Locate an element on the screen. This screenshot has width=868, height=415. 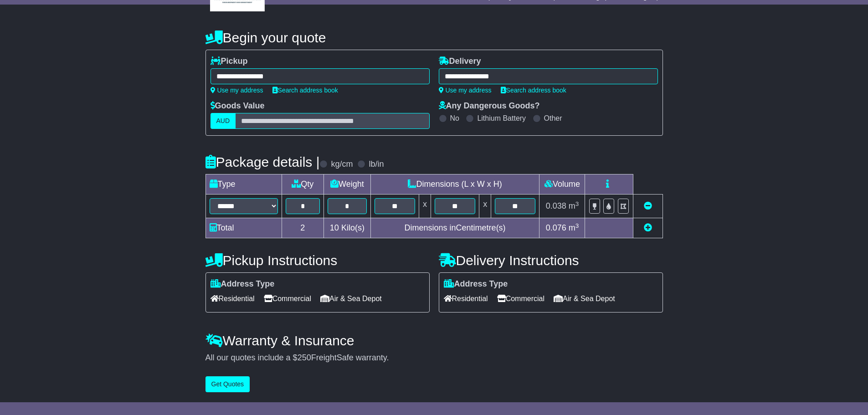
a: Add new item is located at coordinates (648, 228).